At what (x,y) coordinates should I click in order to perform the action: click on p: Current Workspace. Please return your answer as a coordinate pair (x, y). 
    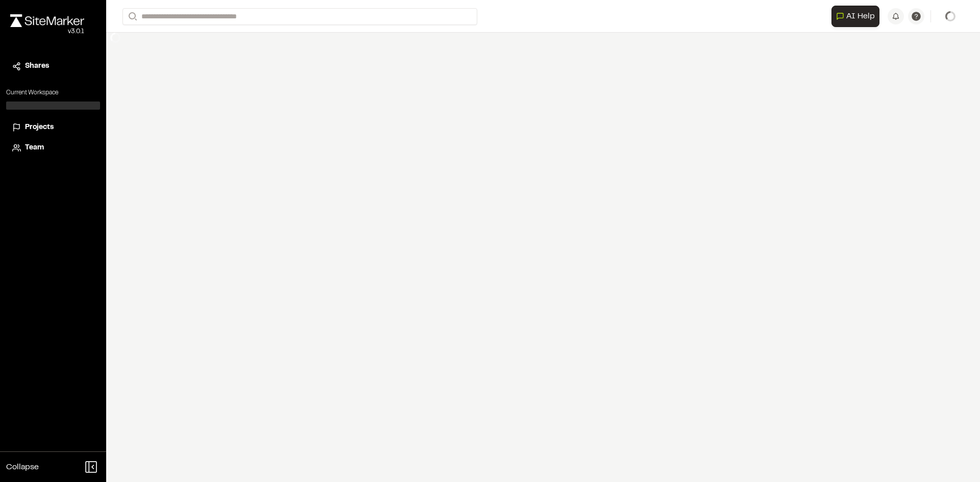
    Looking at the image, I should click on (53, 93).